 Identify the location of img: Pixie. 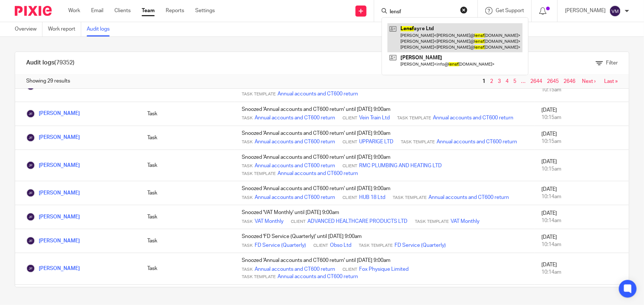
(33, 10).